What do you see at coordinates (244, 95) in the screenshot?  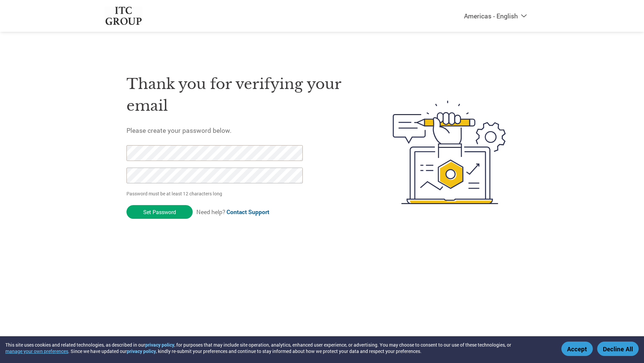 I see `h1: Thank you for verifying your email` at bounding box center [244, 95].